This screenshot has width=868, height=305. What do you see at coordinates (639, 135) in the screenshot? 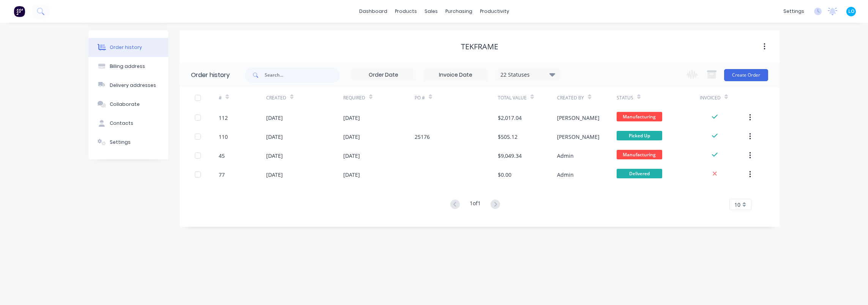
I see `span: Picked Up` at bounding box center [639, 135].